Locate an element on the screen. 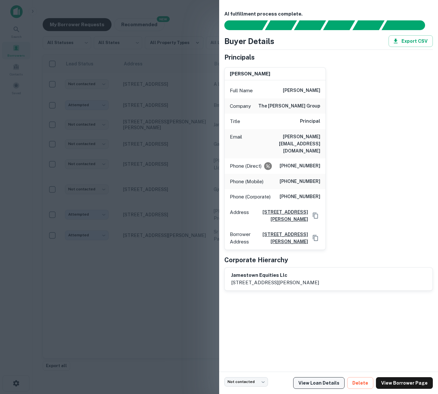 This screenshot has height=394, width=438. button: Export CSV is located at coordinates (411, 41).